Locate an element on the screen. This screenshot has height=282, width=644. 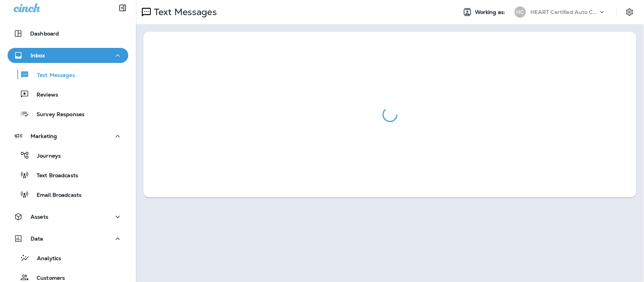
p: Customers is located at coordinates (47, 278).